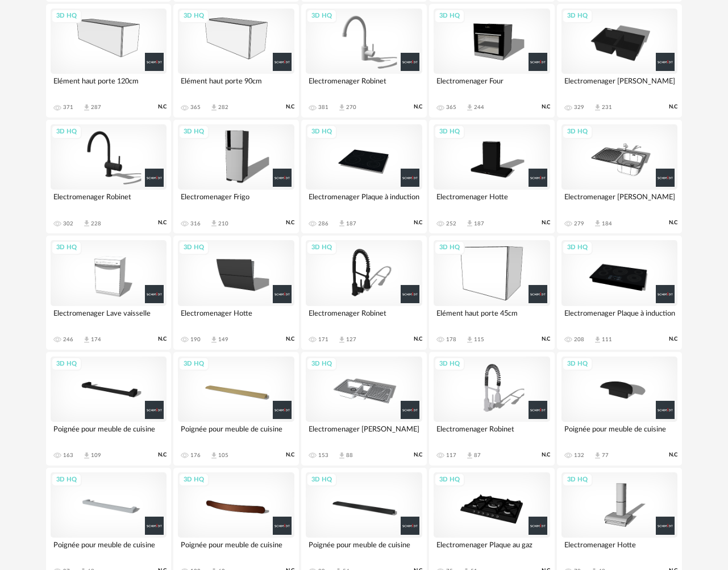 The image size is (728, 570). What do you see at coordinates (196, 224) in the screenshot?
I see `div: 316` at bounding box center [196, 224].